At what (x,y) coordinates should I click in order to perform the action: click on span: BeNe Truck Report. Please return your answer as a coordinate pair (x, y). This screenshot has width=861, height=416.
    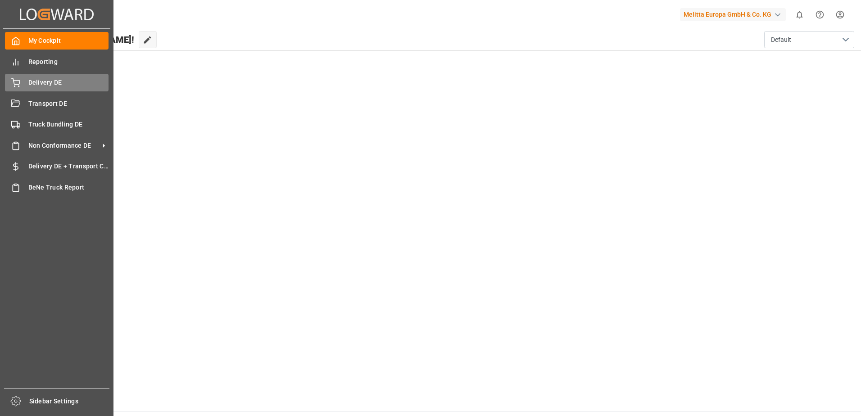
    Looking at the image, I should click on (68, 187).